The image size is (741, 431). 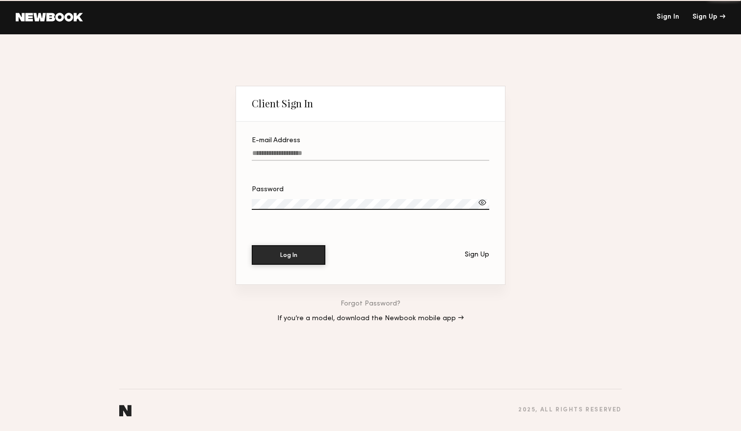 I want to click on input: Password, so click(x=370, y=205).